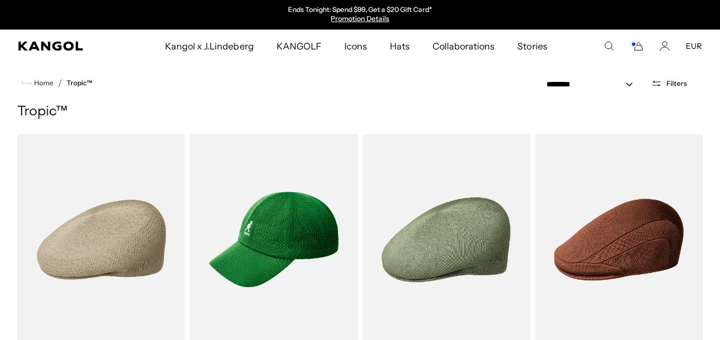  Describe the element at coordinates (668, 84) in the screenshot. I see `button: Open filters` at that location.